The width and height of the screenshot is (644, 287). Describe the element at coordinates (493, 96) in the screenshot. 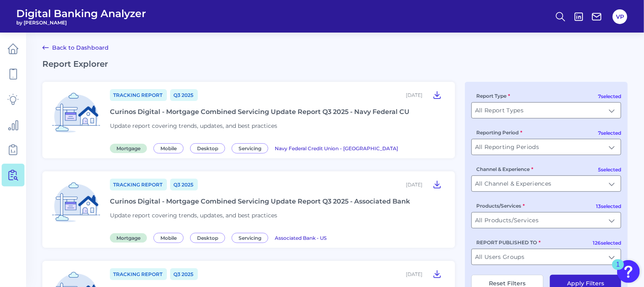

I see `label: Report Type` at that location.